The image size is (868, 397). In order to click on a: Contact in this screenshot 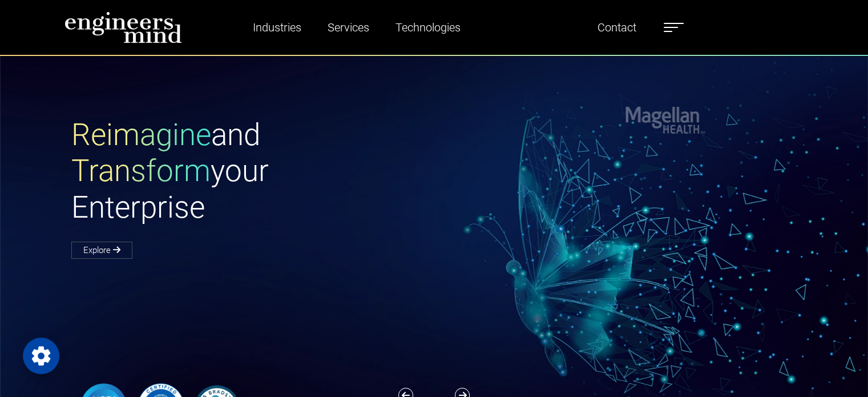, I will do `click(617, 28)`.